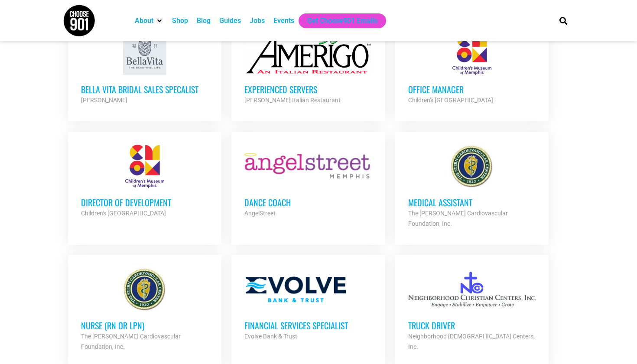 Image resolution: width=637 pixels, height=364 pixels. I want to click on a: Get Choose901 Emails, so click(342, 21).